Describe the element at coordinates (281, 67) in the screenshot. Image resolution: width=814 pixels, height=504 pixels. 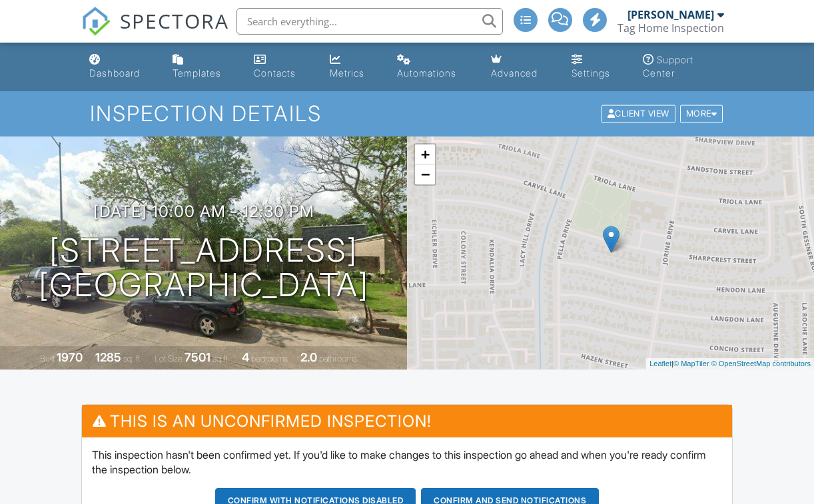
I see `a: Contacts` at that location.